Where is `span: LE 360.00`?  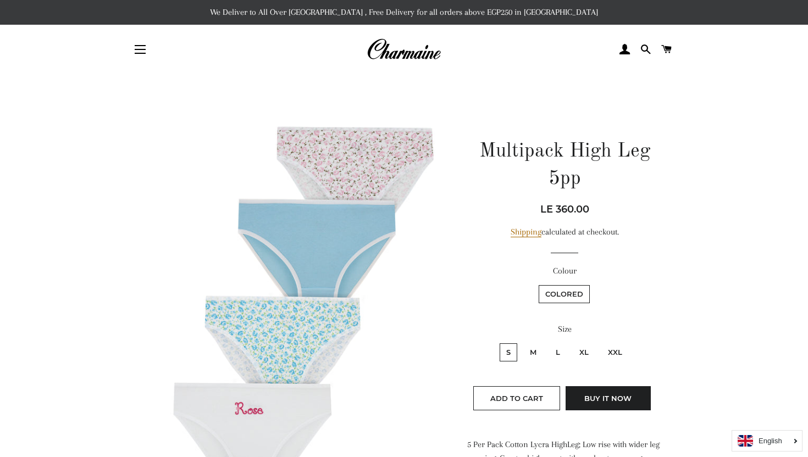
span: LE 360.00 is located at coordinates (565, 209).